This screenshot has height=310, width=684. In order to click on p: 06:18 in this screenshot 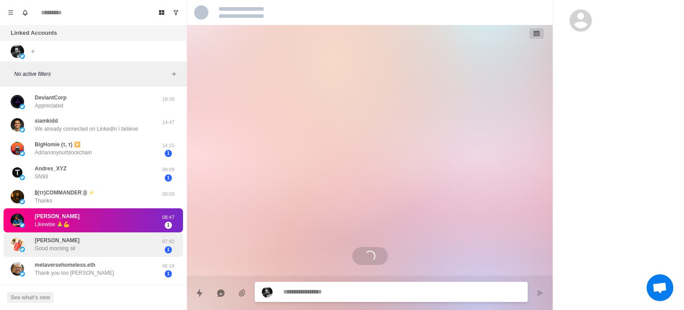, I will do `click(168, 266)`.